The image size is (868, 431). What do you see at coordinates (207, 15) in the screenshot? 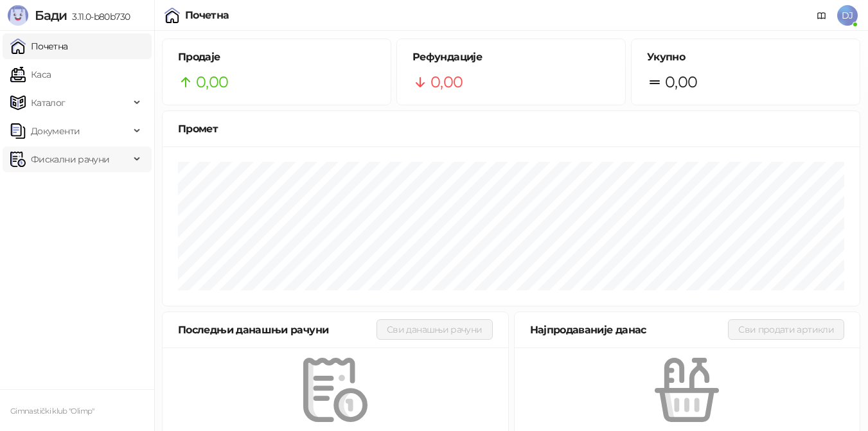
I see `div: Почетна` at bounding box center [207, 15].